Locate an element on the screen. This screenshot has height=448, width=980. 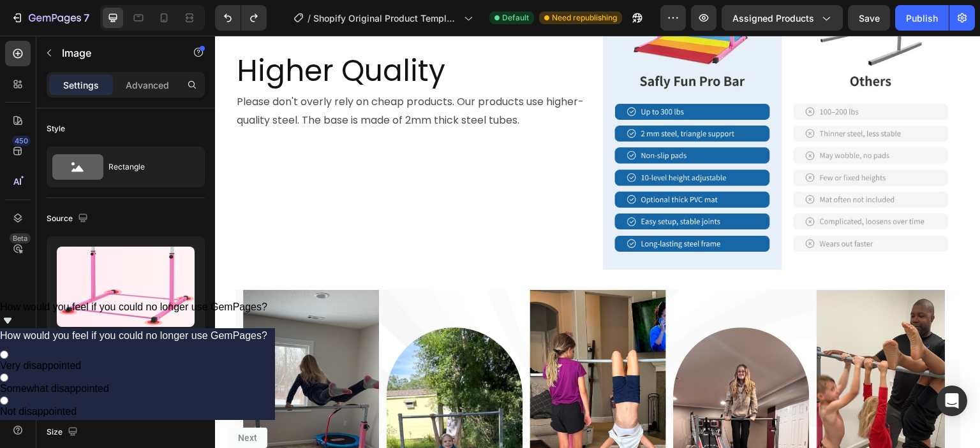
button: Publish is located at coordinates (922, 18).